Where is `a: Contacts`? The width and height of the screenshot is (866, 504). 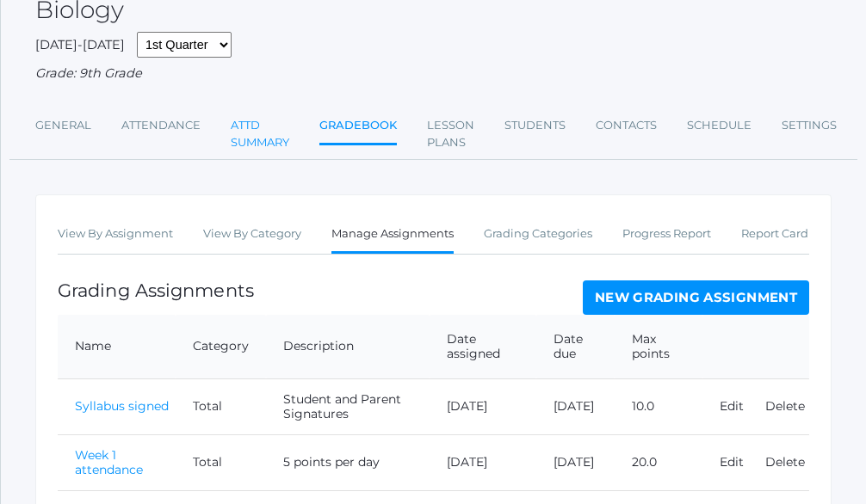 a: Contacts is located at coordinates (626, 126).